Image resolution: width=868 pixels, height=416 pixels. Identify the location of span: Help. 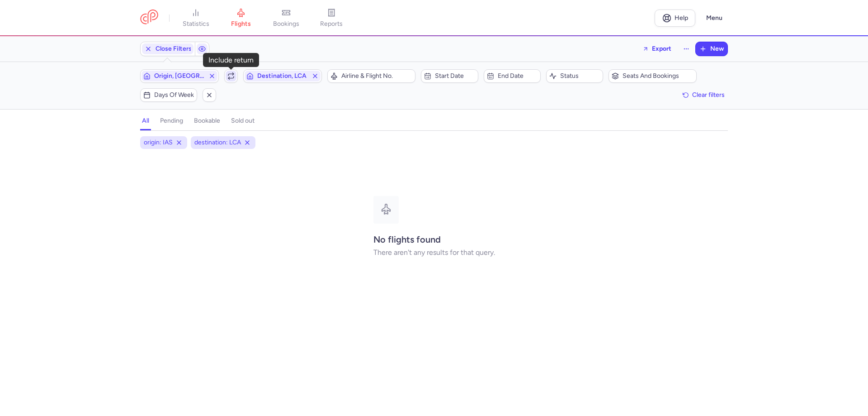
(682, 18).